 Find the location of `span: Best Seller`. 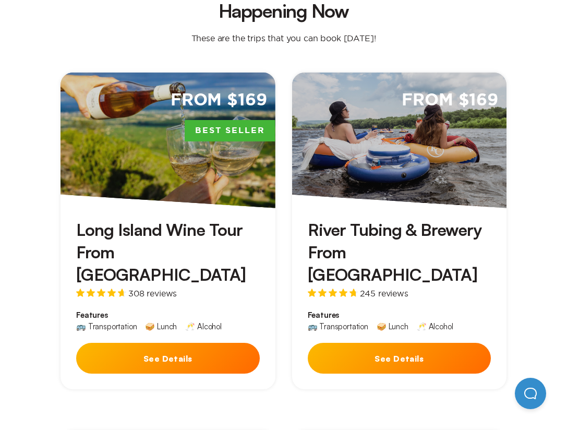

span: Best Seller is located at coordinates (230, 131).